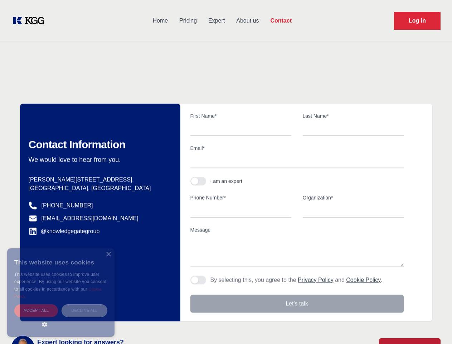 This screenshot has height=344, width=452. Describe the element at coordinates (99, 145) in the screenshot. I see `h2: Contact Information` at that location.